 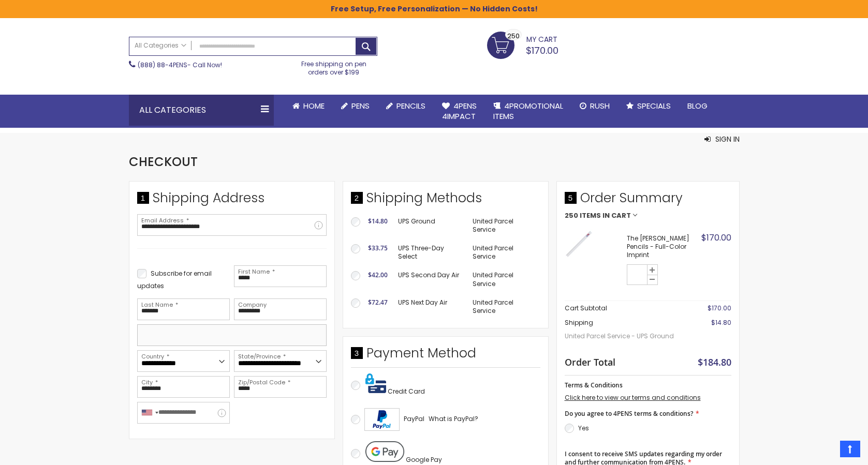 I want to click on a: Specials, so click(x=648, y=106).